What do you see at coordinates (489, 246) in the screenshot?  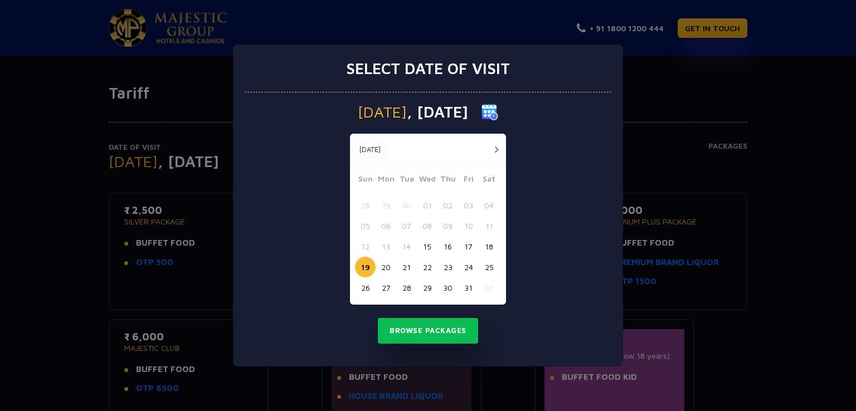 I see `button: 18` at bounding box center [489, 246].